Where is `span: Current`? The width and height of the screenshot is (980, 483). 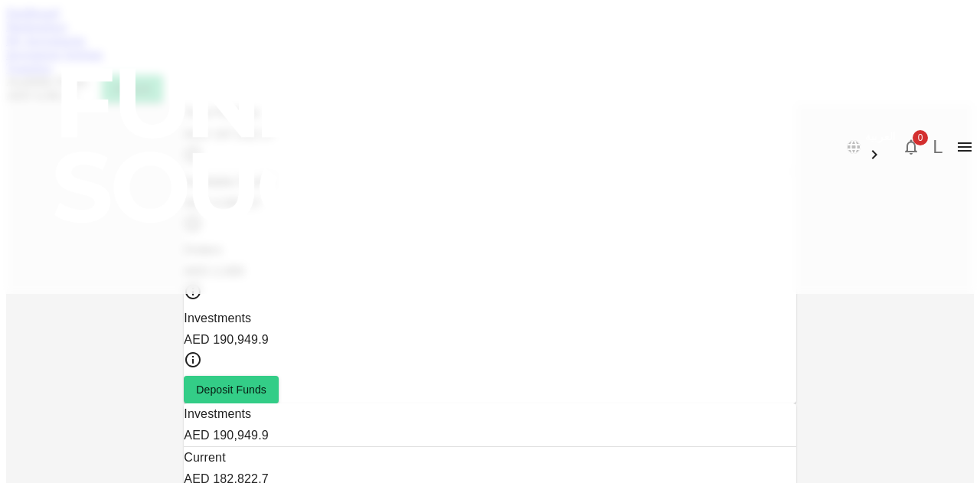
span: Current is located at coordinates (204, 457).